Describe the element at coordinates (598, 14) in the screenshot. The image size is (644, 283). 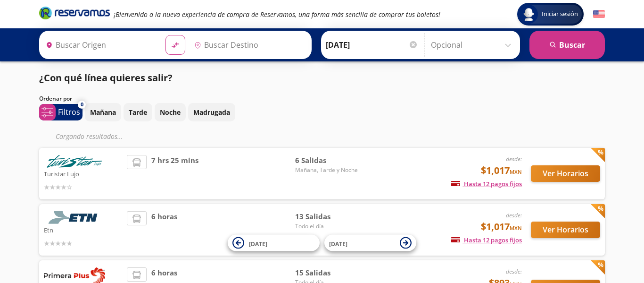
I see `button: English` at that location.